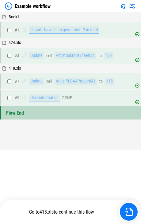 The image size is (141, 224). What do you see at coordinates (44, 98) in the screenshot?
I see `div: User information` at bounding box center [44, 98].